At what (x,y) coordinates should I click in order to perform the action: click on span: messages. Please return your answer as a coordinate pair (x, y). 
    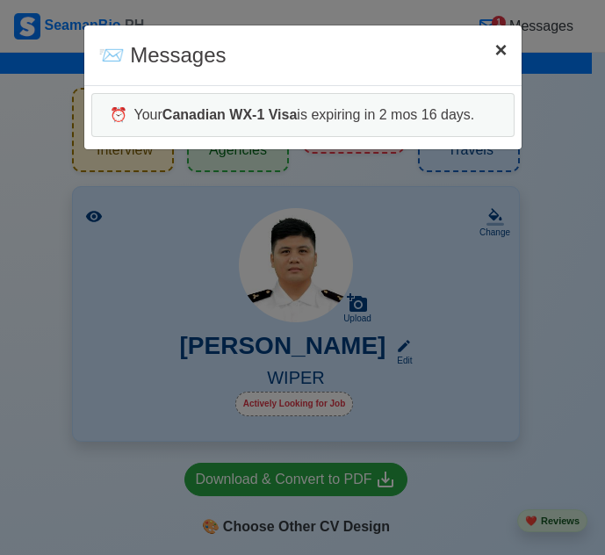
    Looking at the image, I should click on (111, 54).